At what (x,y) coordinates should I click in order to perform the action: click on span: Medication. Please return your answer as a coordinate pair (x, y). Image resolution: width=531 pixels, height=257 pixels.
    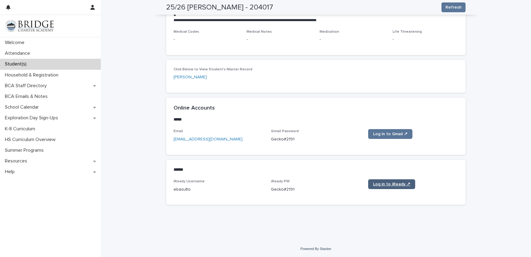
    Looking at the image, I should click on (329, 32).